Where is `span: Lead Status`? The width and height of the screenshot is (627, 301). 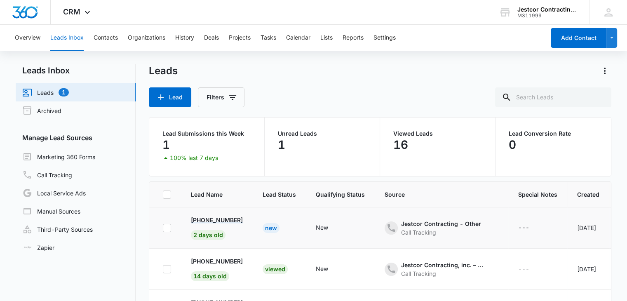 span: Lead Status is located at coordinates (279, 194).